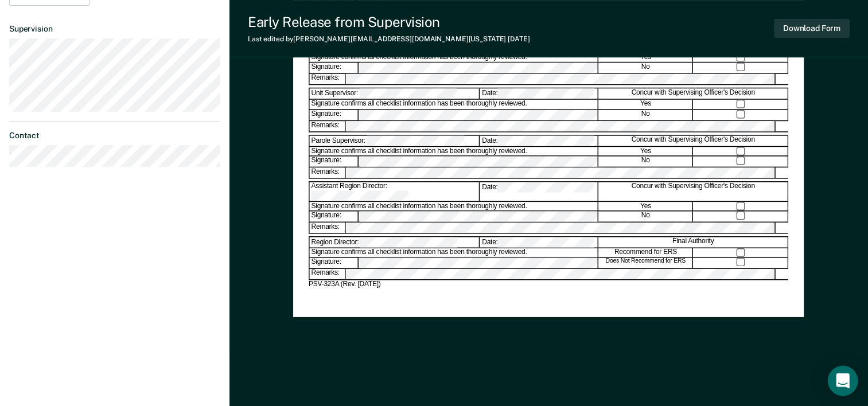 The width and height of the screenshot is (868, 406). Describe the element at coordinates (388, 22) in the screenshot. I see `div: Early Release from Supervision` at that location.